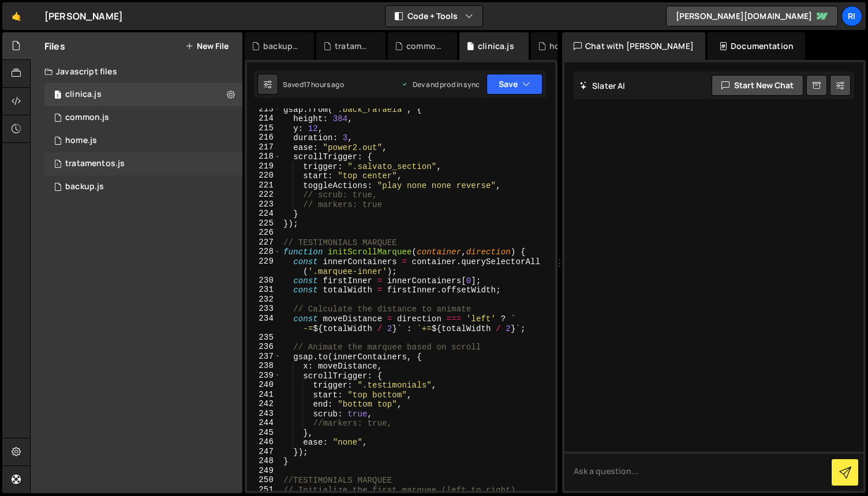 This screenshot has height=496, width=868. I want to click on div: 12452/30174.js, so click(143, 141).